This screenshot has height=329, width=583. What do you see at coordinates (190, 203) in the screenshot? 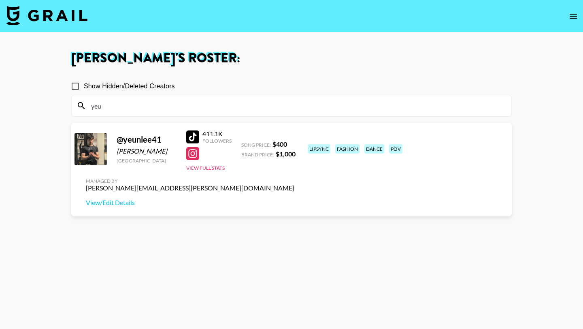
I see `a: View/Edit Details` at bounding box center [190, 203].